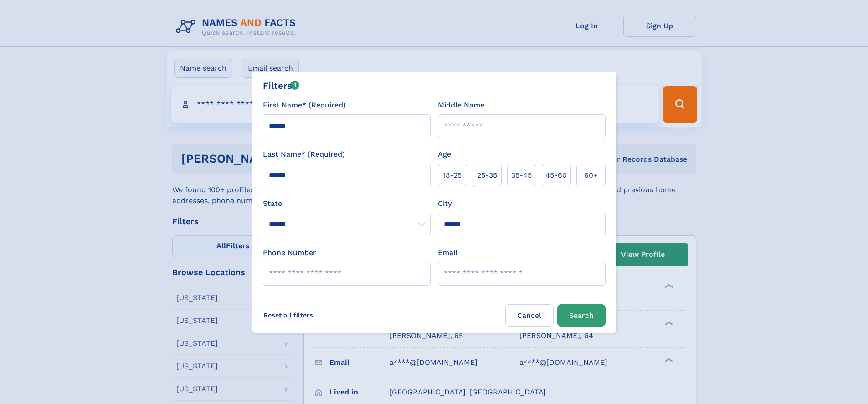 The width and height of the screenshot is (868, 404). What do you see at coordinates (452, 175) in the screenshot?
I see `span: 18‑25` at bounding box center [452, 175].